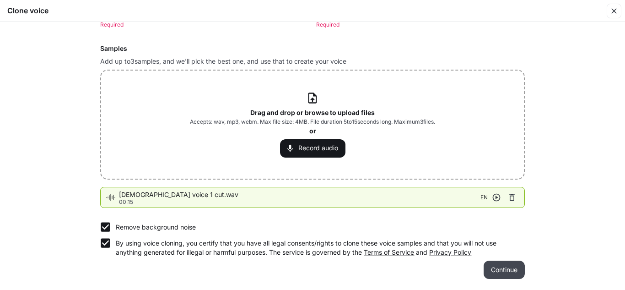 The width and height of the screenshot is (625, 290). Describe the element at coordinates (312, 48) in the screenshot. I see `h6: Samples` at that location.